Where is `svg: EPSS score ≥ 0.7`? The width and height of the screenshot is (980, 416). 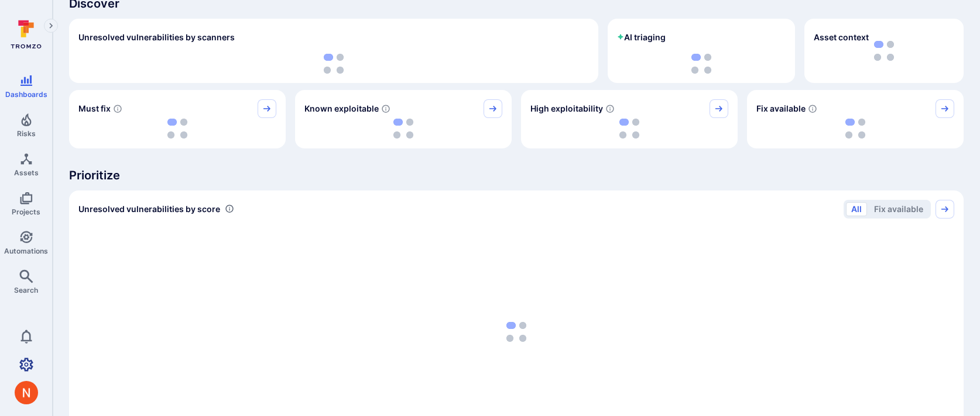 svg: EPSS score ≥ 0.7 is located at coordinates (610, 109).